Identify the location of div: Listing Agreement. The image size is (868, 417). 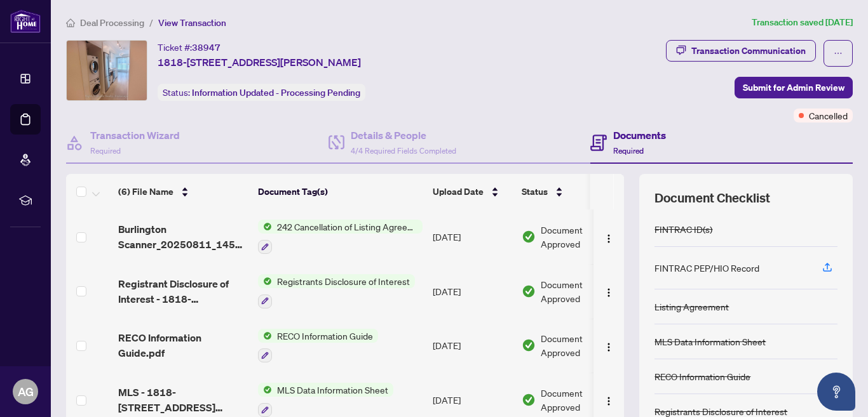
(691, 307).